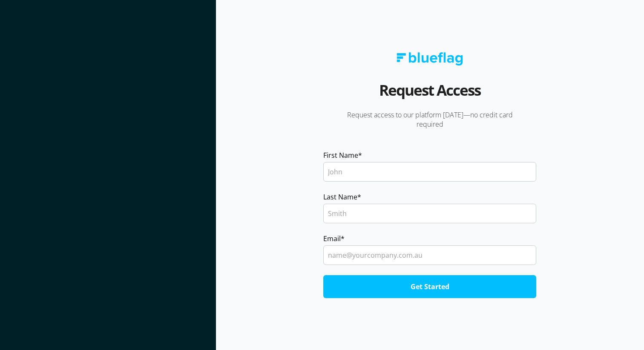  Describe the element at coordinates (430, 255) in the screenshot. I see `input: name@yourcompany.com.au` at that location.